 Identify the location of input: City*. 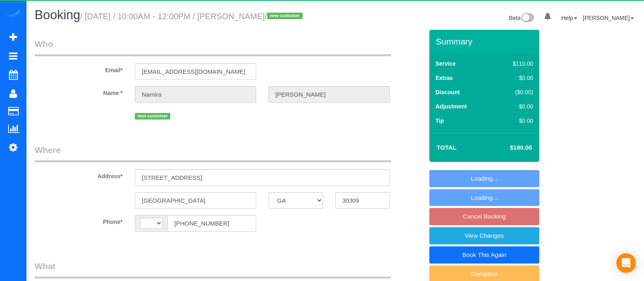
(196, 200).